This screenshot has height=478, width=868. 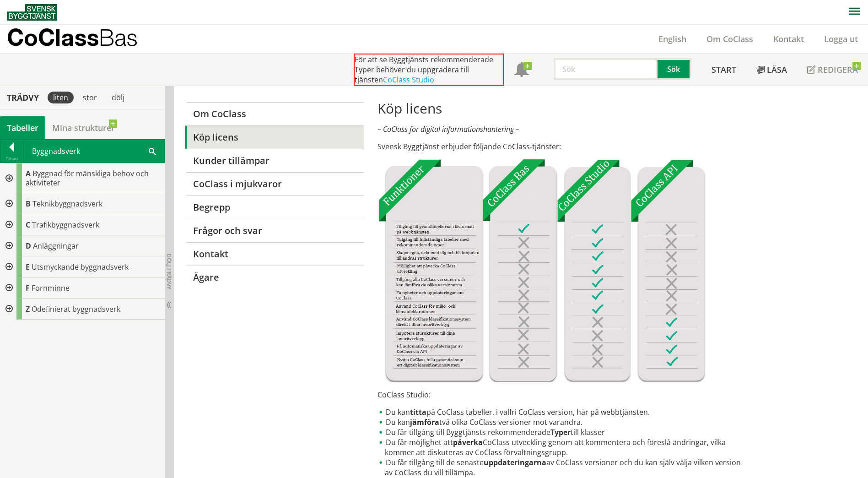 I want to click on a: Ägare, so click(x=274, y=277).